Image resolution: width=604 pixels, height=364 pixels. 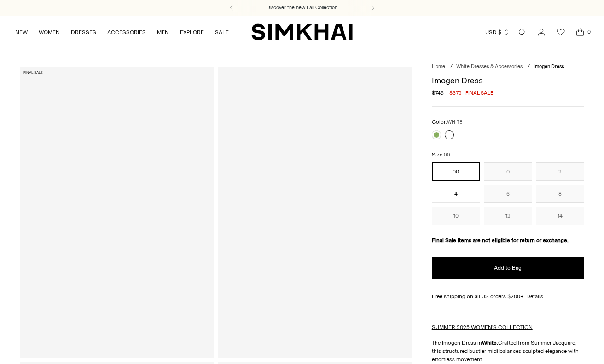 What do you see at coordinates (560, 194) in the screenshot?
I see `button: 8` at bounding box center [560, 194].